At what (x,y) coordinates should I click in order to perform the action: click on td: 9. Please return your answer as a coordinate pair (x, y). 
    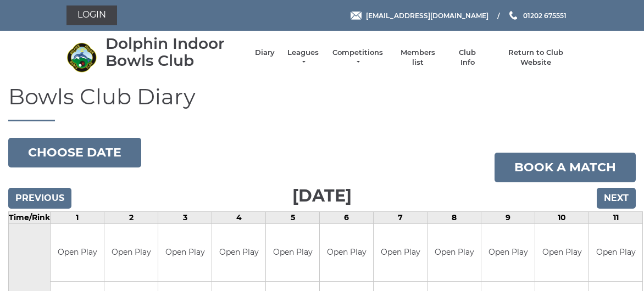
    Looking at the image, I should click on (509, 218).